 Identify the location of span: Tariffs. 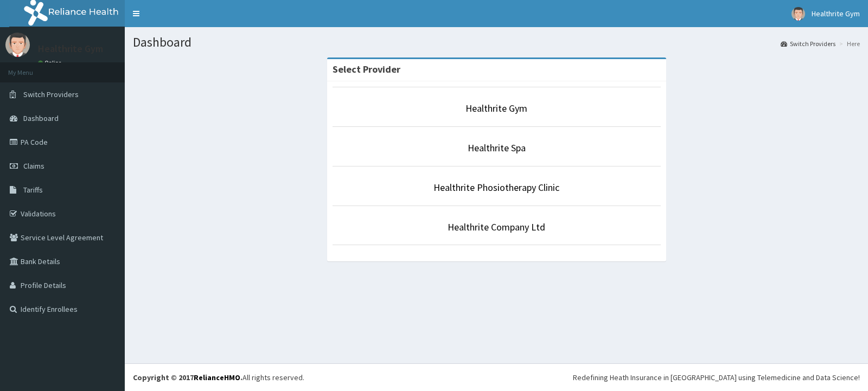
(33, 190).